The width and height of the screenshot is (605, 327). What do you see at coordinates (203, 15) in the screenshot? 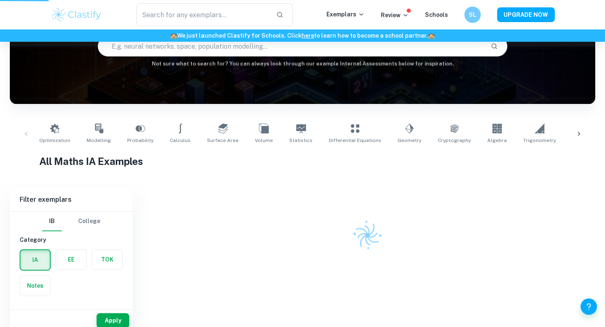
I see `input: Search for any exemplars...` at bounding box center [203, 15].